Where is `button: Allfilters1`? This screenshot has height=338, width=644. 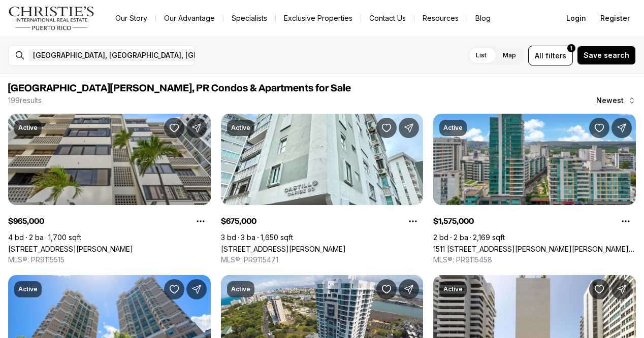
button: Allfilters1 is located at coordinates (551, 55).